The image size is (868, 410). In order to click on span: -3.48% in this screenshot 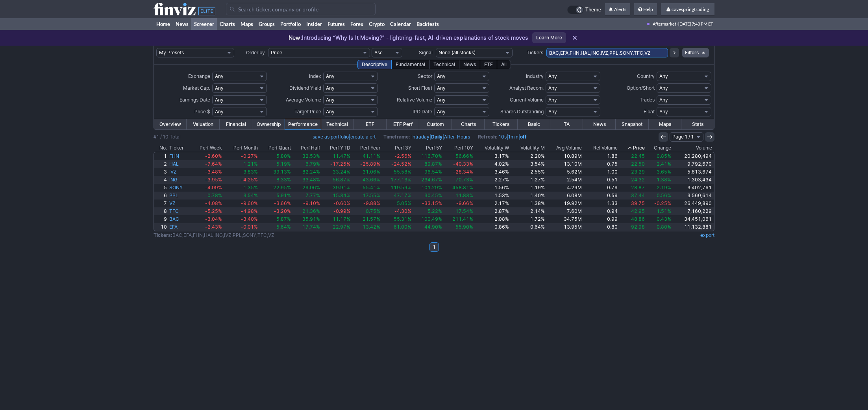, I will do `click(213, 171)`.